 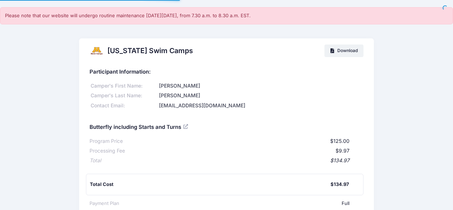 What do you see at coordinates (104, 203) in the screenshot?
I see `div: Payment Plan` at bounding box center [104, 203].